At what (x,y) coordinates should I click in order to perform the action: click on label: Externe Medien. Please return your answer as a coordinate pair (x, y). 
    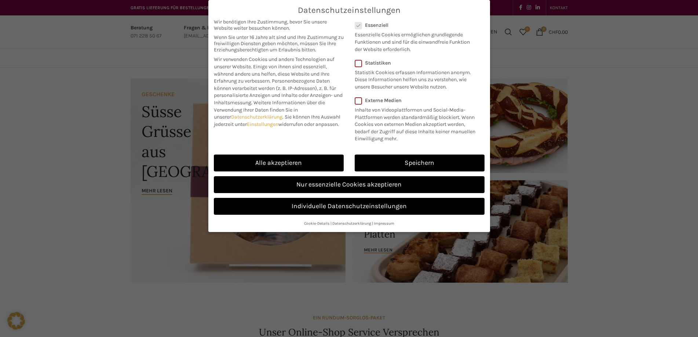
    Looking at the image, I should click on (417, 100).